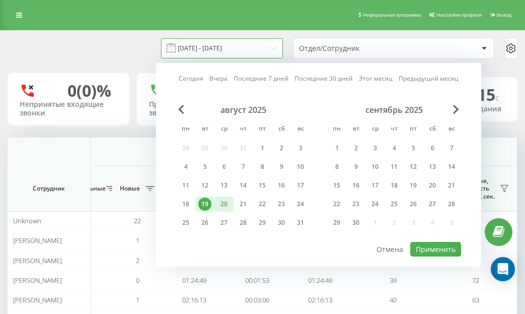 The width and height of the screenshot is (525, 314). Describe the element at coordinates (243, 223) in the screenshot. I see `div: чт 28 авг. 2025 г.` at that location.